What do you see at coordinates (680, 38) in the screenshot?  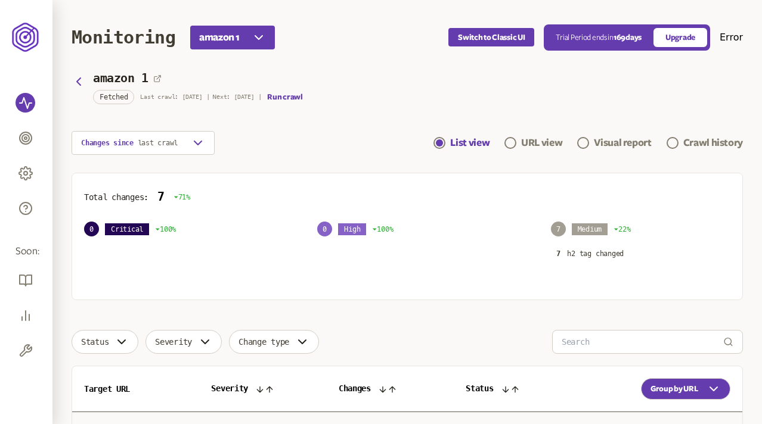 I see `a: Upgrade` at bounding box center [680, 38].